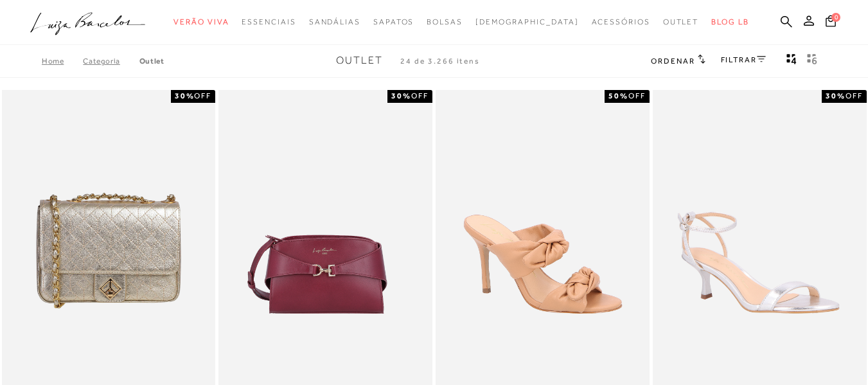 This screenshot has height=385, width=868. I want to click on span: Essenciais, so click(269, 21).